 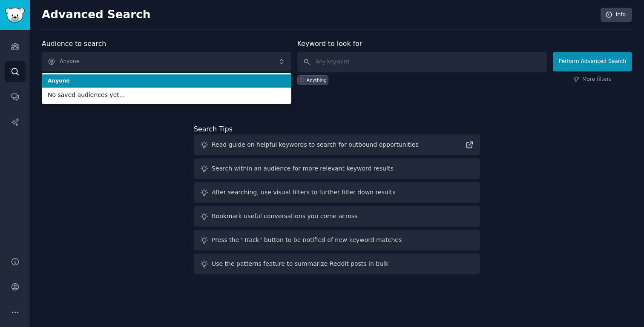 What do you see at coordinates (166, 61) in the screenshot?
I see `button: Anyone` at bounding box center [166, 61].